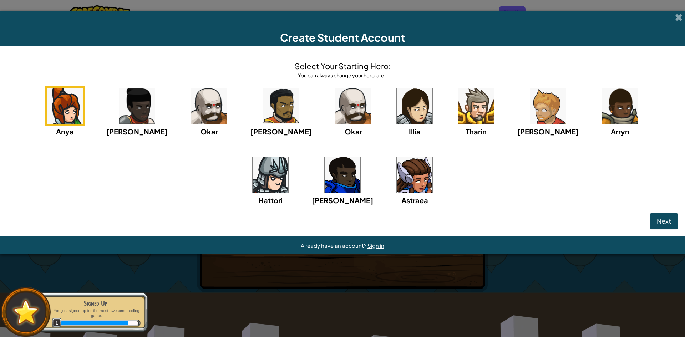  I want to click on span: Tharin, so click(476, 131).